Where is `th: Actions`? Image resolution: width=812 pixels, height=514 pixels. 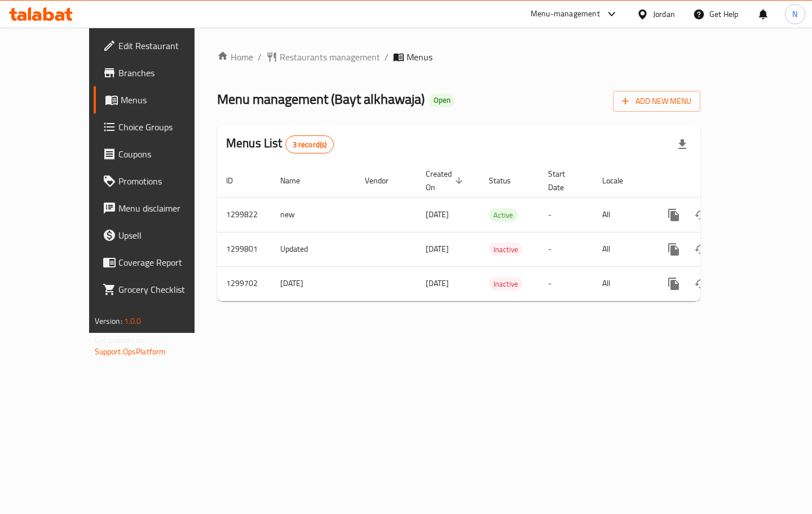 th: Actions is located at coordinates (715, 180).